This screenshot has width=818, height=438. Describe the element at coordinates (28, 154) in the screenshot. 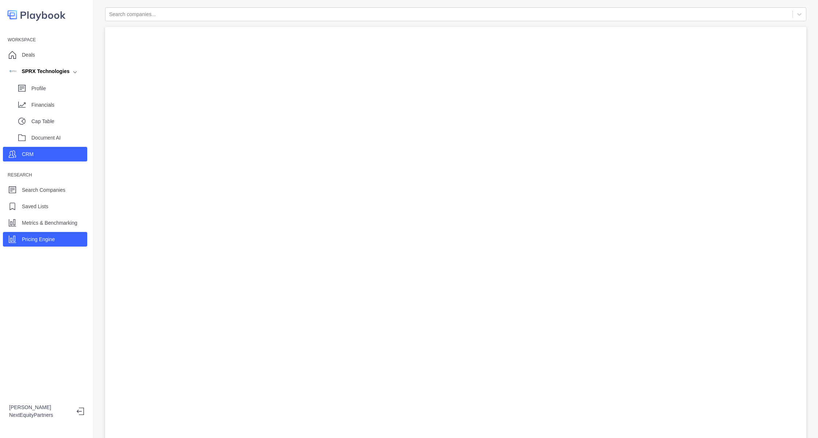

I see `p: CRM` at that location.